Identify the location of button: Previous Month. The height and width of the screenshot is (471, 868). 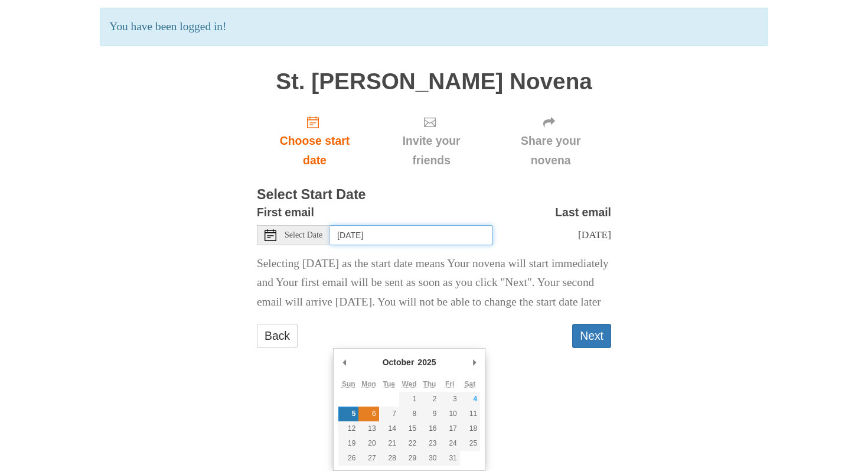
(344, 362).